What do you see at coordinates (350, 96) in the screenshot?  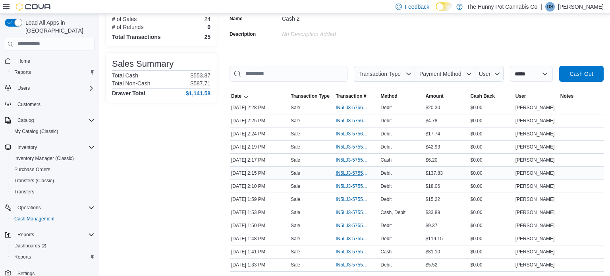 I see `span: Transaction #` at bounding box center [350, 96].